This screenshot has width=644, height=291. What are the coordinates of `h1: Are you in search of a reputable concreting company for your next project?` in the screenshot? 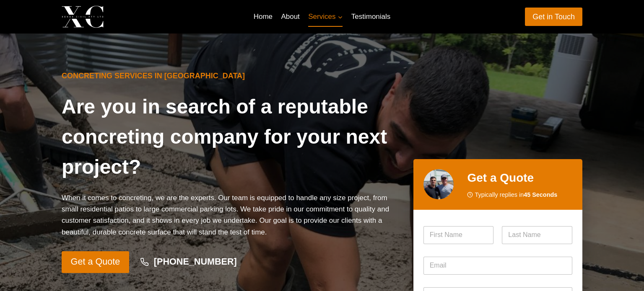 It's located at (231, 137).